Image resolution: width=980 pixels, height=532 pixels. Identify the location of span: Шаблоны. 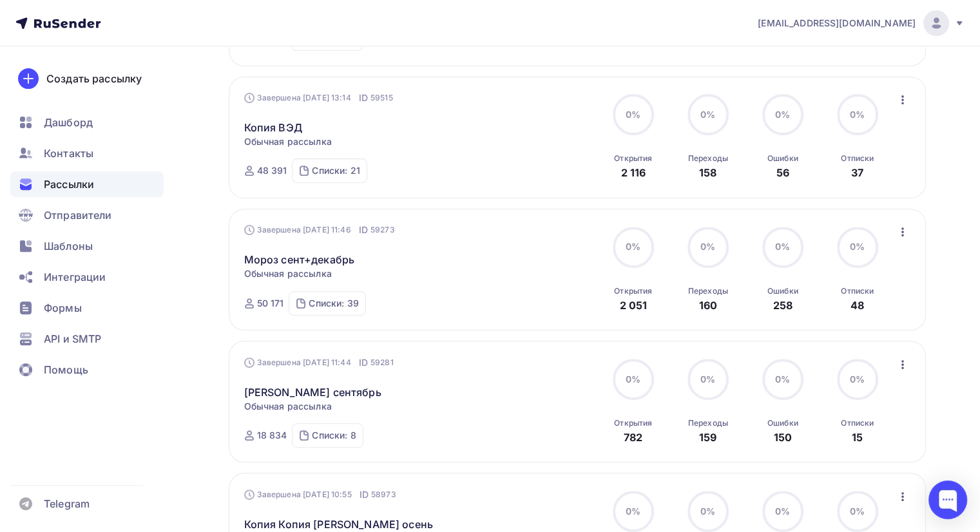
(68, 246).